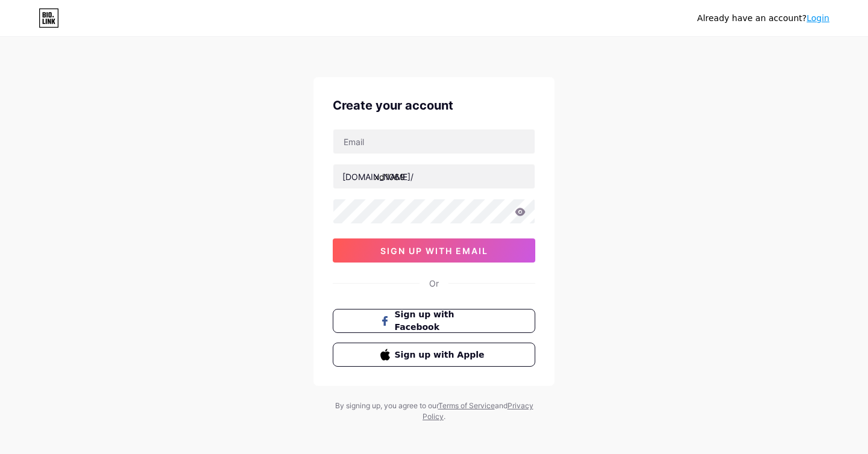  I want to click on span: Sign up with Apple, so click(441, 354).